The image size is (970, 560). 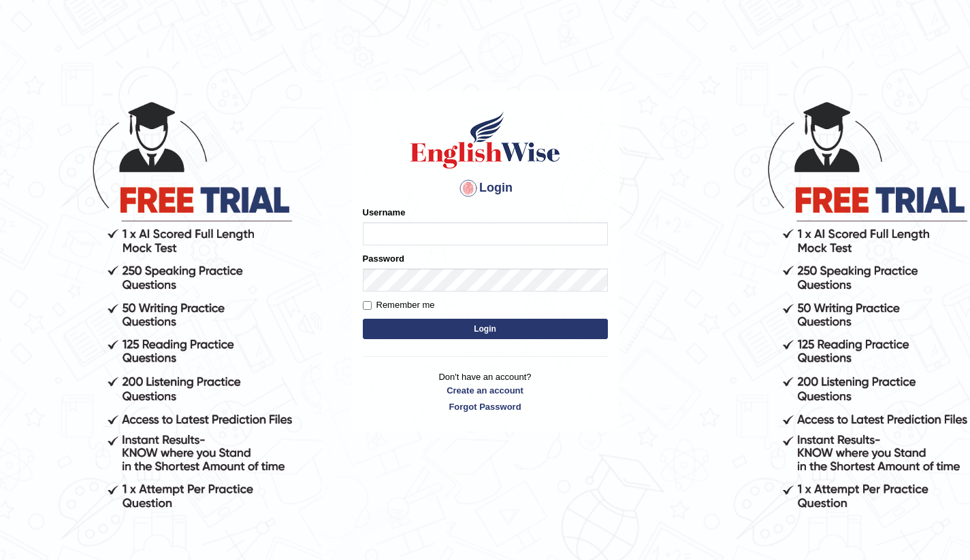 What do you see at coordinates (383, 259) in the screenshot?
I see `label: Password` at bounding box center [383, 259].